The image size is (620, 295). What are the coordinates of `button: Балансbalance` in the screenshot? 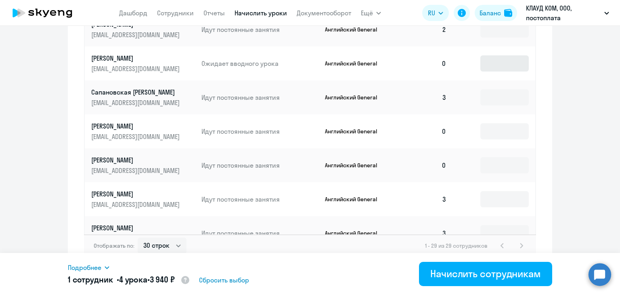 It's located at (495, 13).